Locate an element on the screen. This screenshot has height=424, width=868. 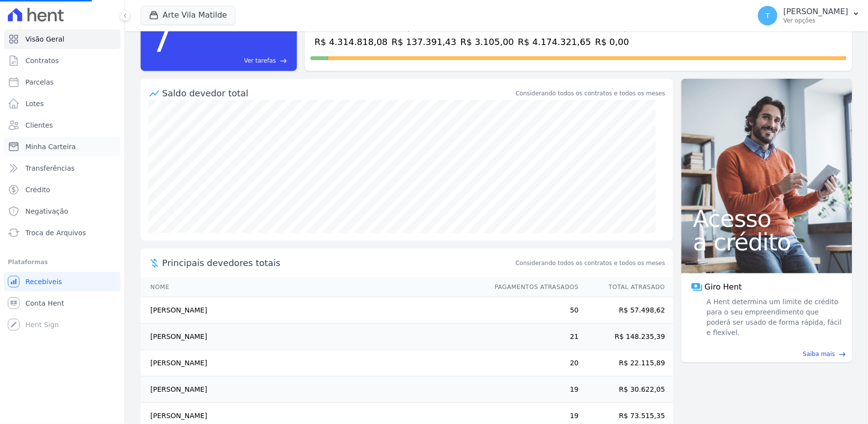
span: Recebíveis is located at coordinates (44, 282).